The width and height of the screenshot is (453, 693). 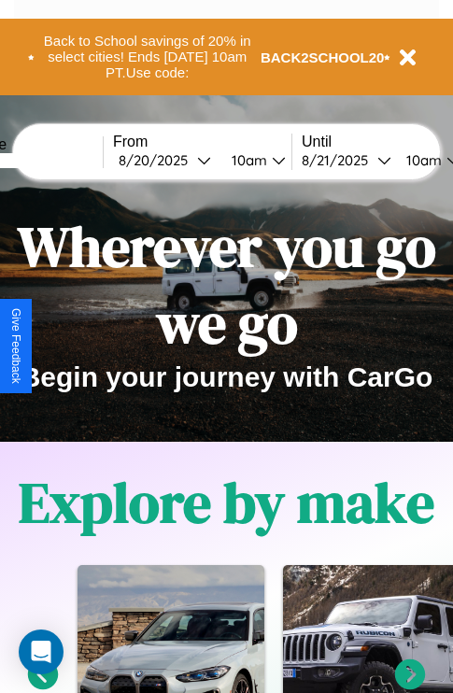 What do you see at coordinates (226, 503) in the screenshot?
I see `h1: Explore by make` at bounding box center [226, 503].